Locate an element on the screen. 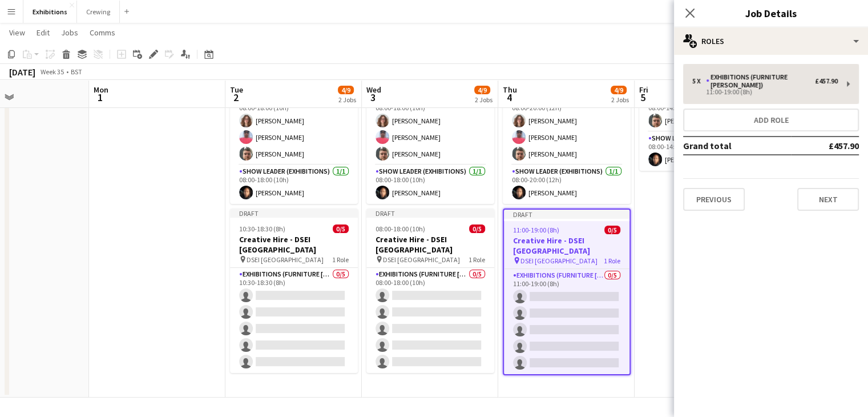 The image size is (868, 417). h3: Job Details is located at coordinates (771, 13).